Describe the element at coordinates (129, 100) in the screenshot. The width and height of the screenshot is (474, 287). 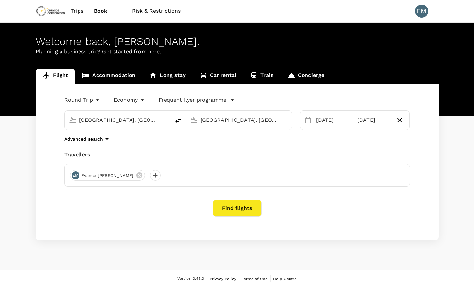
I see `div: Economy` at that location.